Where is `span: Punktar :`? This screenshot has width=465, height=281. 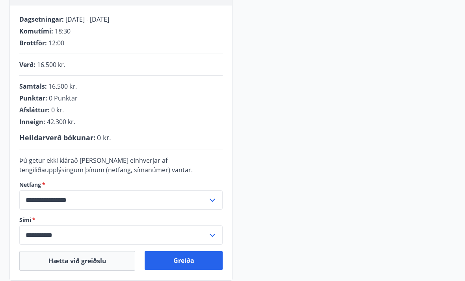 span: Punktar : is located at coordinates (33, 98).